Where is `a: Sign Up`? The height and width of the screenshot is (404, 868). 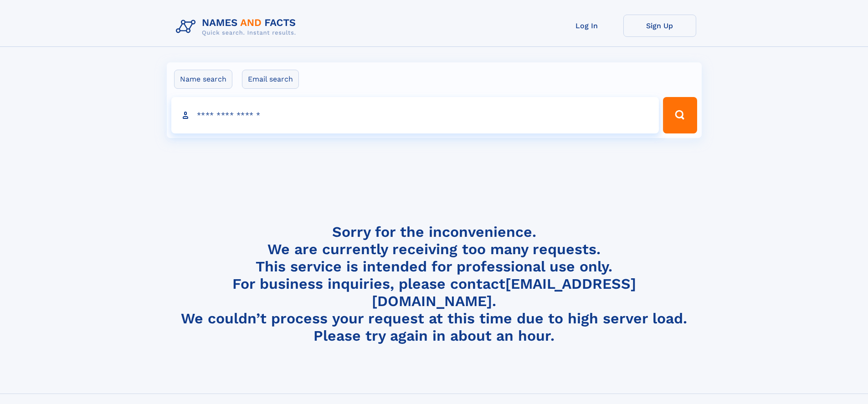
a: Sign Up is located at coordinates (659, 26).